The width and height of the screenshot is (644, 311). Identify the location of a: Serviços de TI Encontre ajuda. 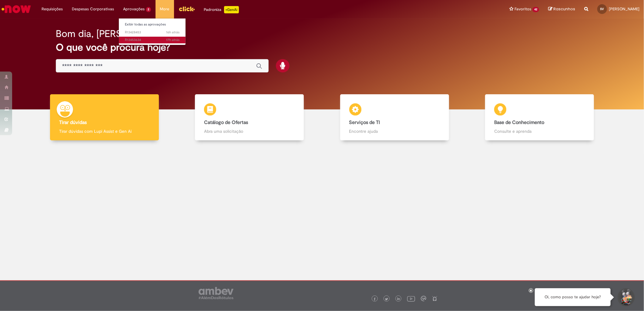
(395, 117).